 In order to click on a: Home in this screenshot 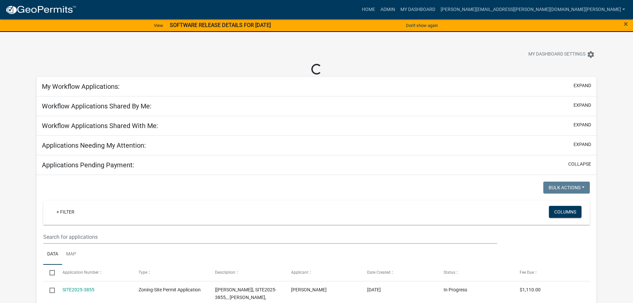, I will do `click(368, 10)`.